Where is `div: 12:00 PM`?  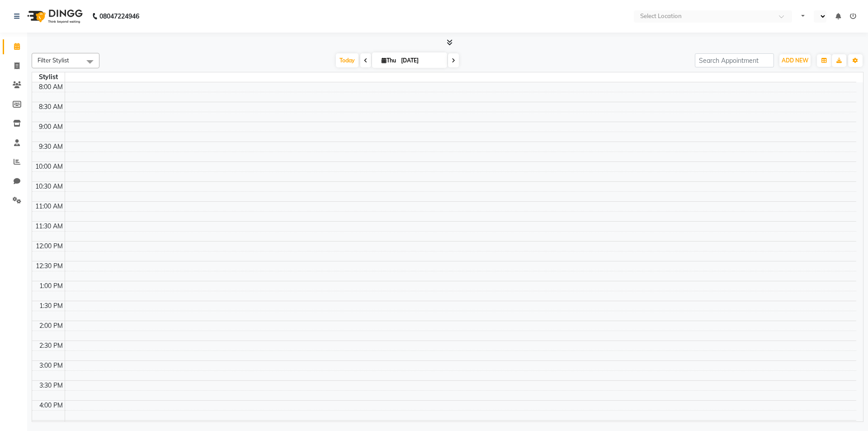
div: 12:00 PM is located at coordinates (49, 246).